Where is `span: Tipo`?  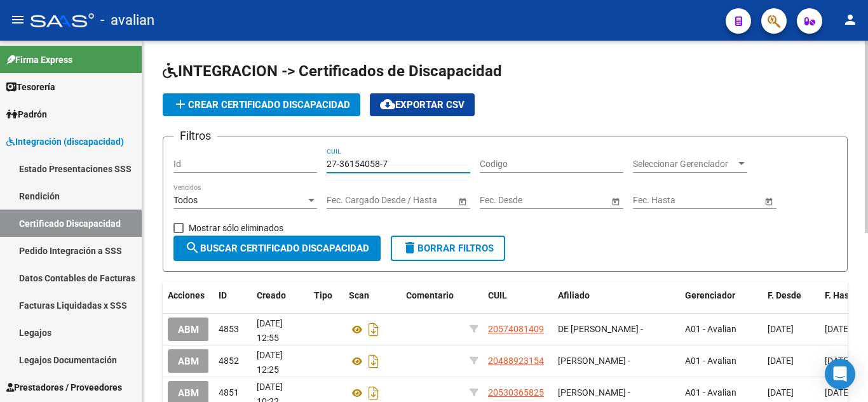
span: Tipo is located at coordinates (323, 295).